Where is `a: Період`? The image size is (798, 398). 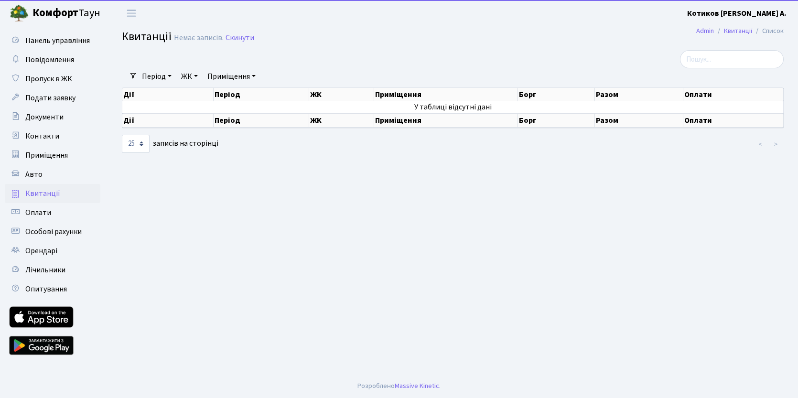 a: Період is located at coordinates (157, 76).